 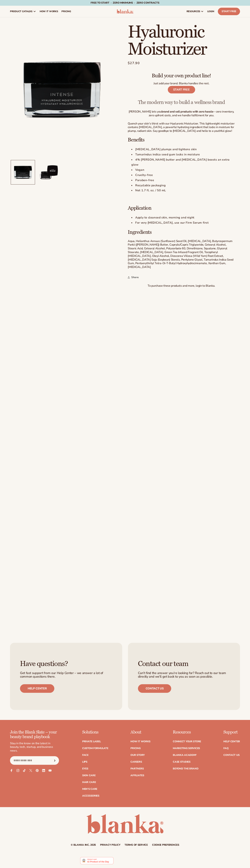 What do you see at coordinates (136, 845) in the screenshot?
I see `a: Terms of service` at bounding box center [136, 845].